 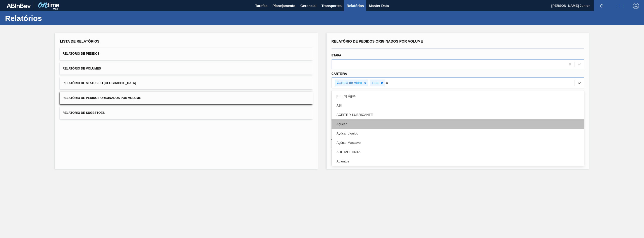 What do you see at coordinates (332, 6) in the screenshot?
I see `span: Transportes` at bounding box center [332, 6].